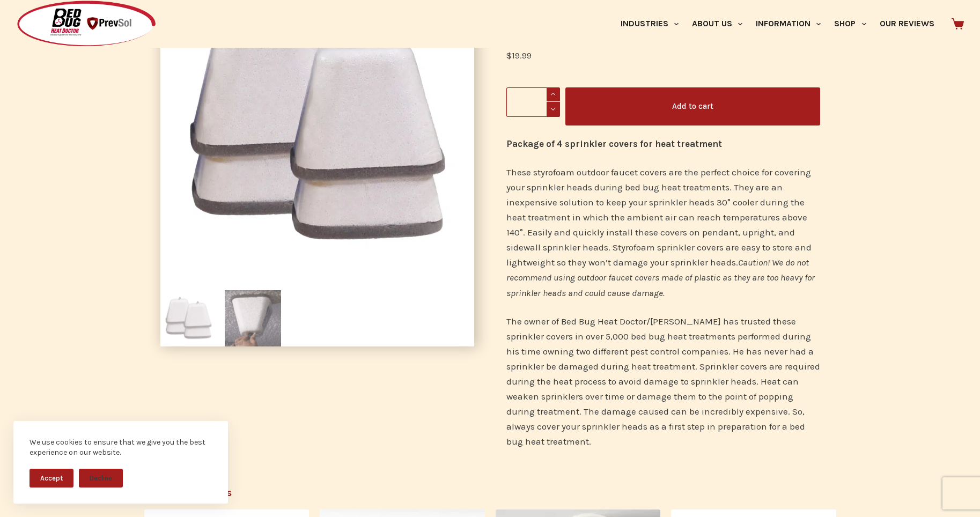 The image size is (980, 517). What do you see at coordinates (253, 318) in the screenshot?
I see `img: Sprinkler head cover being attached` at bounding box center [253, 318].